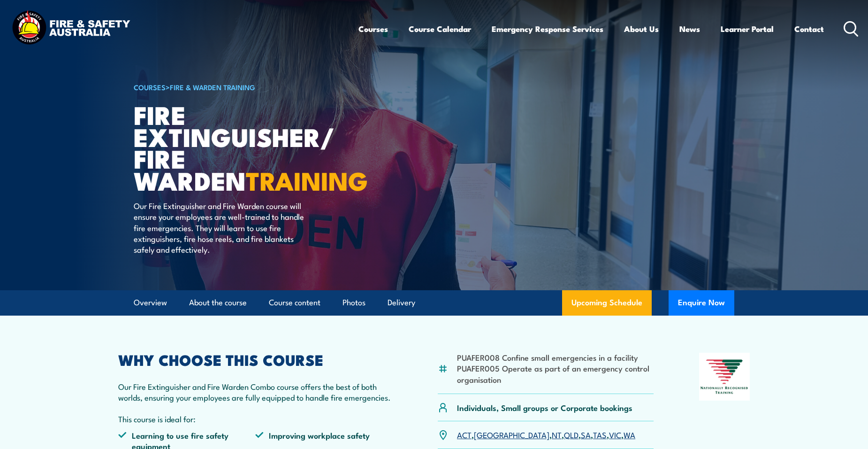  What do you see at coordinates (629, 435) in the screenshot?
I see `a: WA` at bounding box center [629, 435].